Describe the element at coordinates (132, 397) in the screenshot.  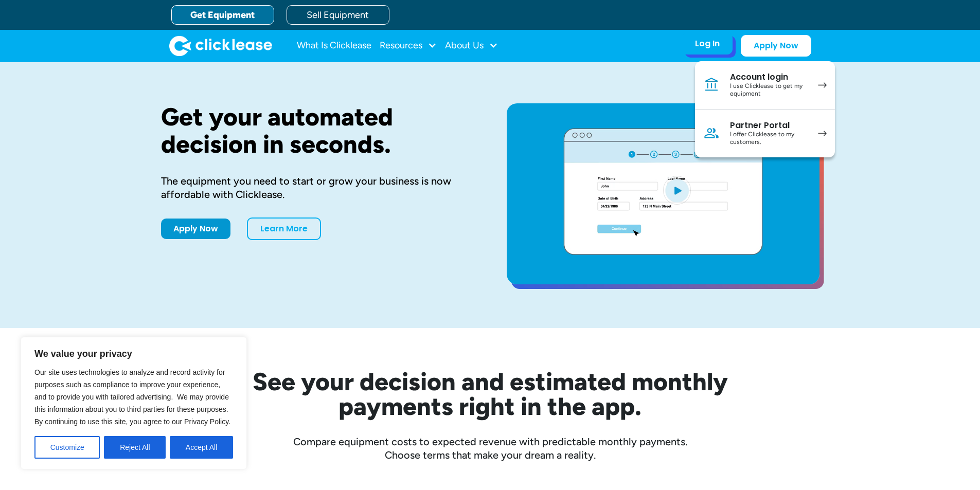
I see `span: Our site uses technologies to analyze and record activity for purposes such as compliance to impr...` at that location.